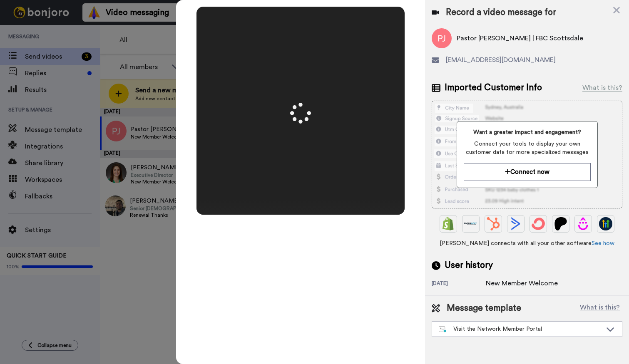  What do you see at coordinates (468, 266) in the screenshot?
I see `span: User history` at bounding box center [468, 266].